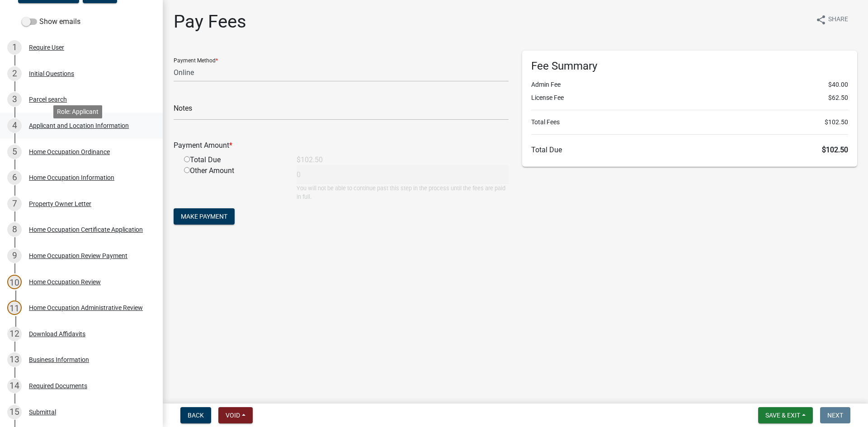 The height and width of the screenshot is (427, 868). What do you see at coordinates (196, 416) in the screenshot?
I see `button: Back` at bounding box center [196, 416].